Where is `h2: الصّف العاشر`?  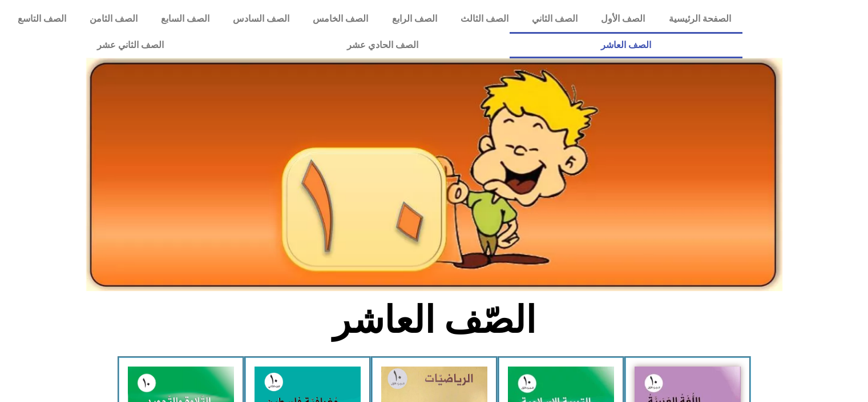 h2: الصّف العاشر is located at coordinates (434, 320).